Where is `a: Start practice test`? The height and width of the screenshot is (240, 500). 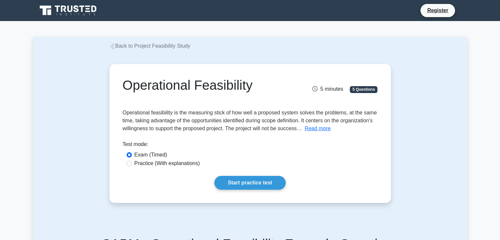 a: Start practice test is located at coordinates (250, 183).